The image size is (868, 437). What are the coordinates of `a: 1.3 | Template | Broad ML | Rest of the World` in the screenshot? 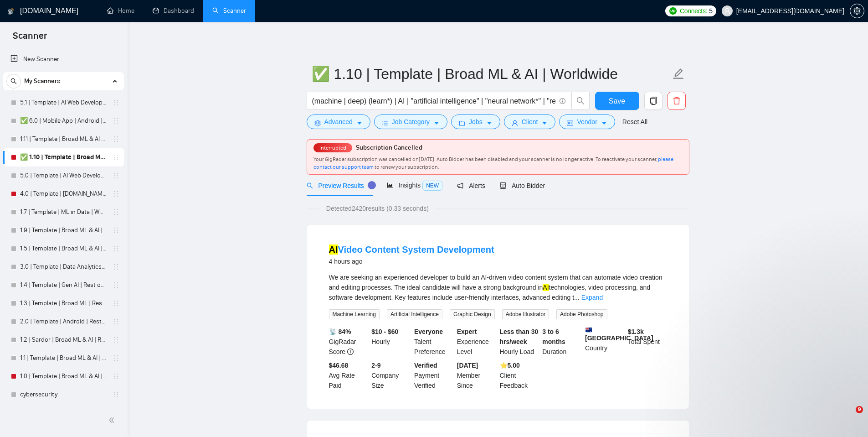 It's located at (63, 303).